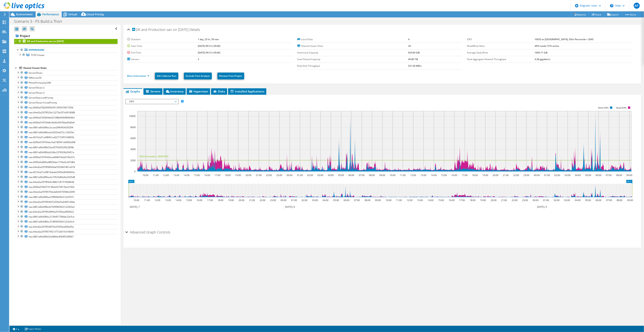 The width and height of the screenshot is (644, 332). Describe the element at coordinates (501, 59) in the screenshot. I see `label: Peak Aggregate Network Throughput` at that location.